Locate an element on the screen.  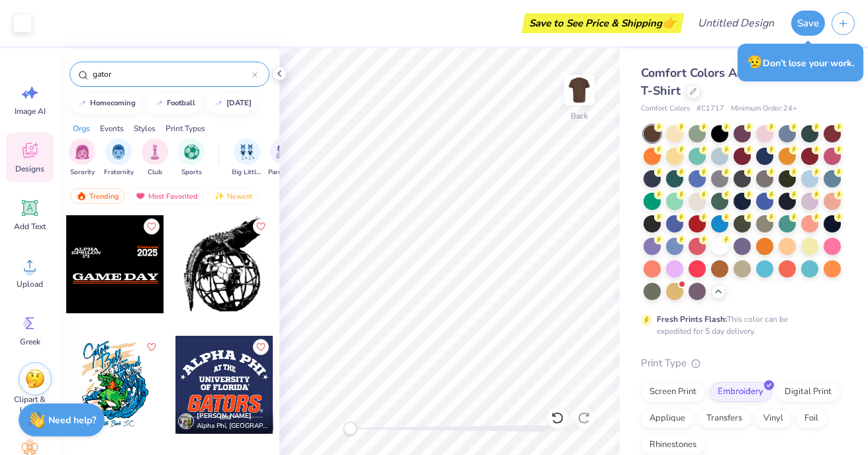
div: filter for Big Little Reveal is located at coordinates (247, 158).